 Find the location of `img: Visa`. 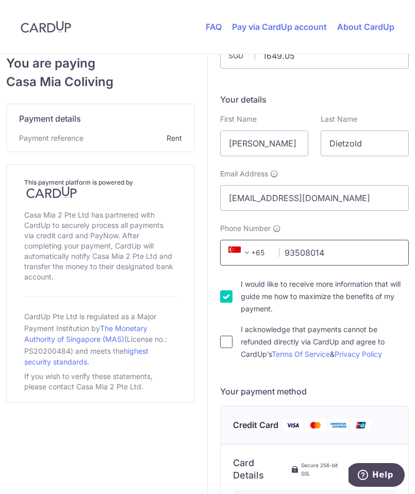

img: Visa is located at coordinates (293, 425).